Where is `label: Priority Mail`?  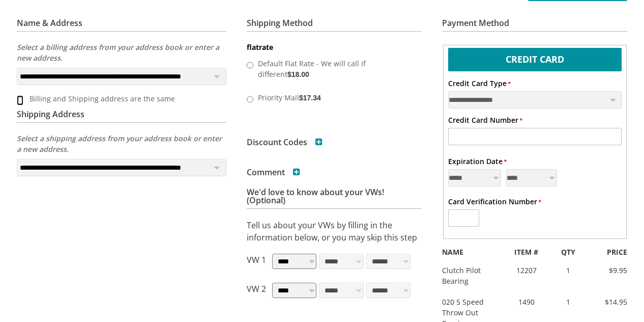 label: Priority Mail is located at coordinates (333, 97).